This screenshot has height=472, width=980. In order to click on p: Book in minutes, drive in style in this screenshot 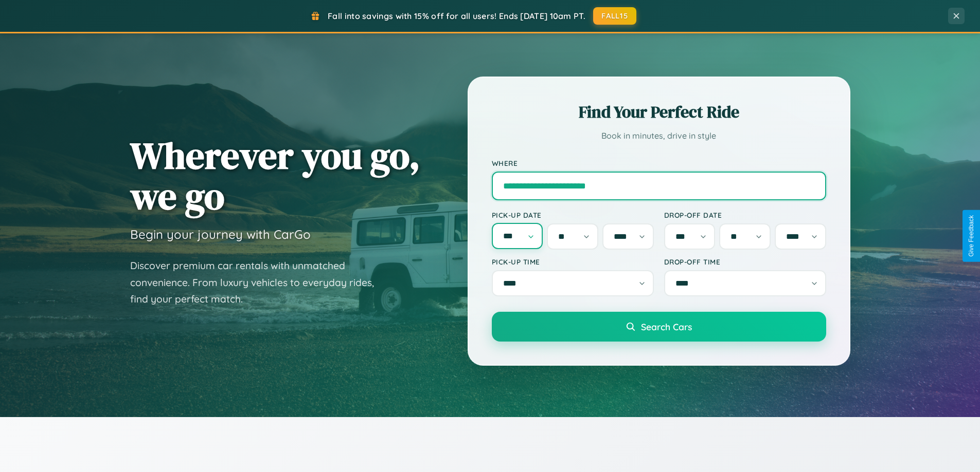, I will do `click(659, 135)`.